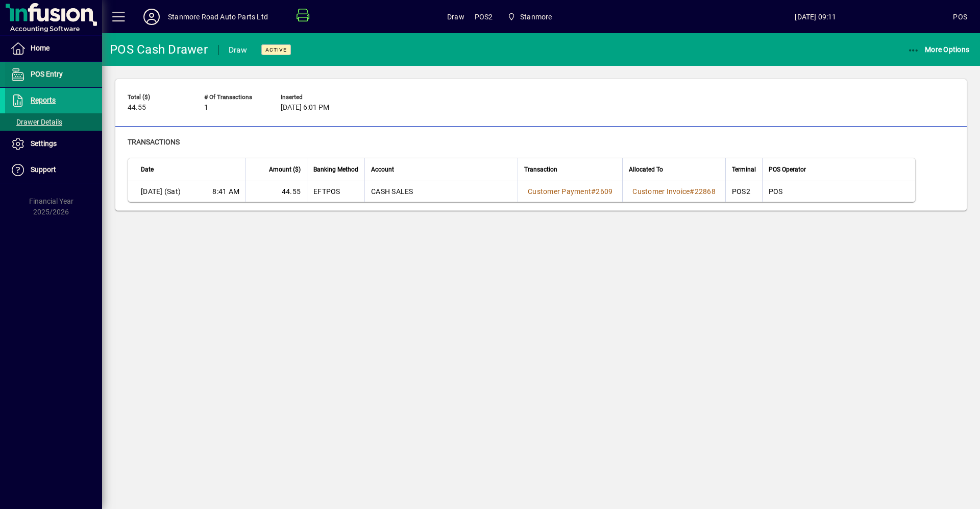  What do you see at coordinates (570, 192) in the screenshot?
I see `a: Customer Payment#2609` at bounding box center [570, 192].